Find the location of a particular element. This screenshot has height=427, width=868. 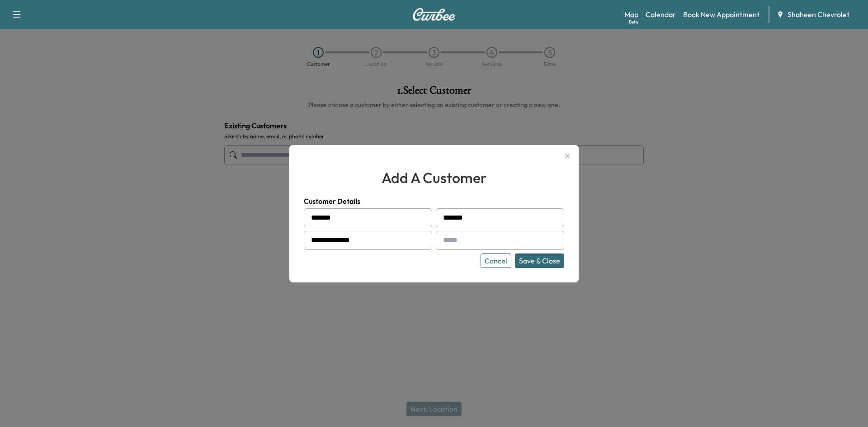

div: Beta is located at coordinates (634, 22).